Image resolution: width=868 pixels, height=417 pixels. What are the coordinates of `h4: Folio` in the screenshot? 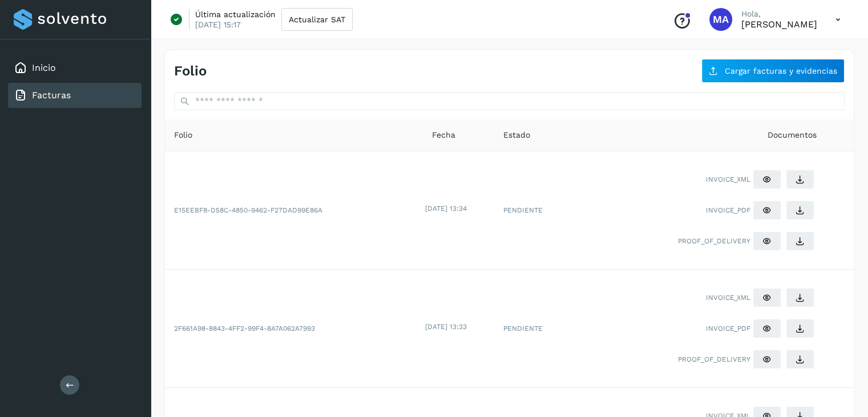 It's located at (190, 71).